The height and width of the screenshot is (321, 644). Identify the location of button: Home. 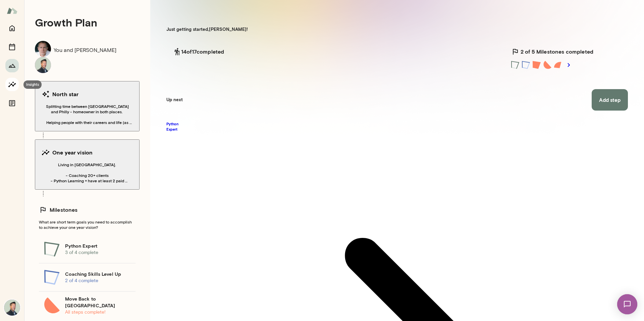
(12, 29).